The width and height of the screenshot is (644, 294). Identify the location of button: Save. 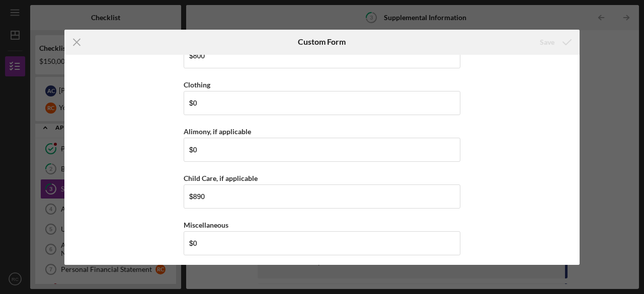
(555, 42).